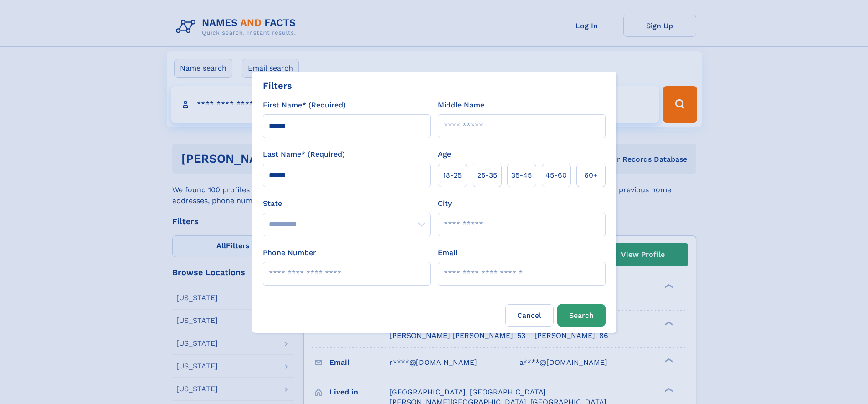 This screenshot has width=868, height=404. What do you see at coordinates (591, 176) in the screenshot?
I see `span: 60+` at bounding box center [591, 176].